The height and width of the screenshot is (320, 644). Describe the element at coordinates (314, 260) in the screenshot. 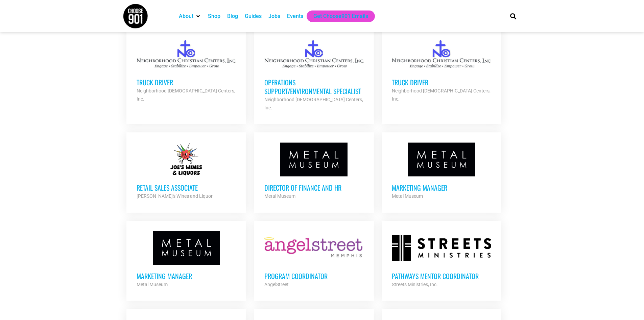

I see `a: Program Coordinator AngelStreet` at that location.